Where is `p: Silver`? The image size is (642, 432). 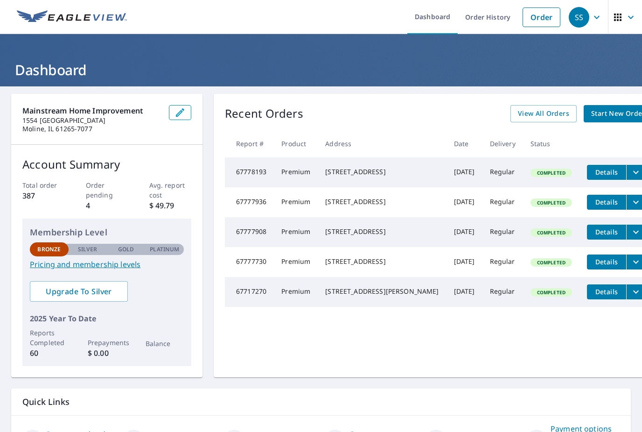 p: Silver is located at coordinates (88, 249).